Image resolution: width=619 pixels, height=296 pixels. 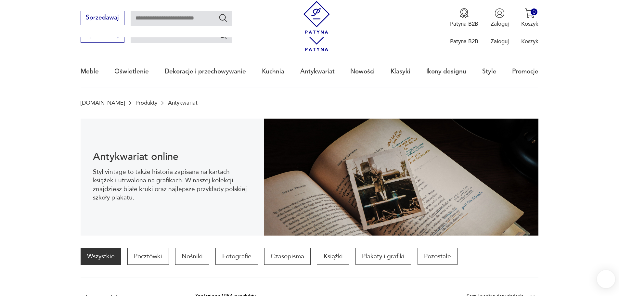 I want to click on p: Pozostałe, so click(x=438, y=257).